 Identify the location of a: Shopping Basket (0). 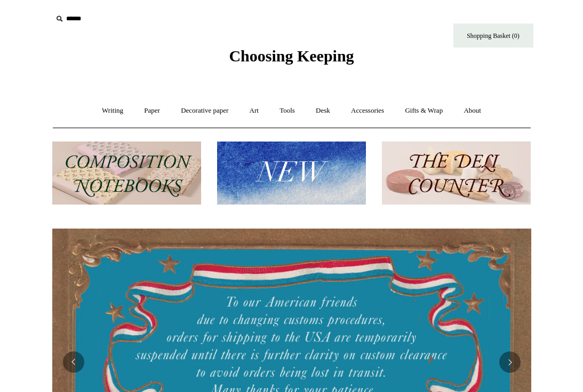
(494, 36).